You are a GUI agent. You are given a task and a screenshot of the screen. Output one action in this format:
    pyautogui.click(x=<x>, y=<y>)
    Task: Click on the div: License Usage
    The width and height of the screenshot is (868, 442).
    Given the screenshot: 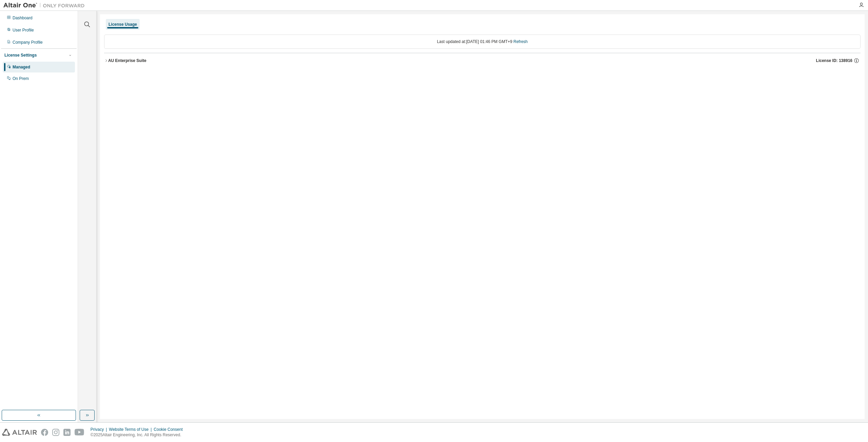 What is the action you would take?
    pyautogui.click(x=123, y=24)
    